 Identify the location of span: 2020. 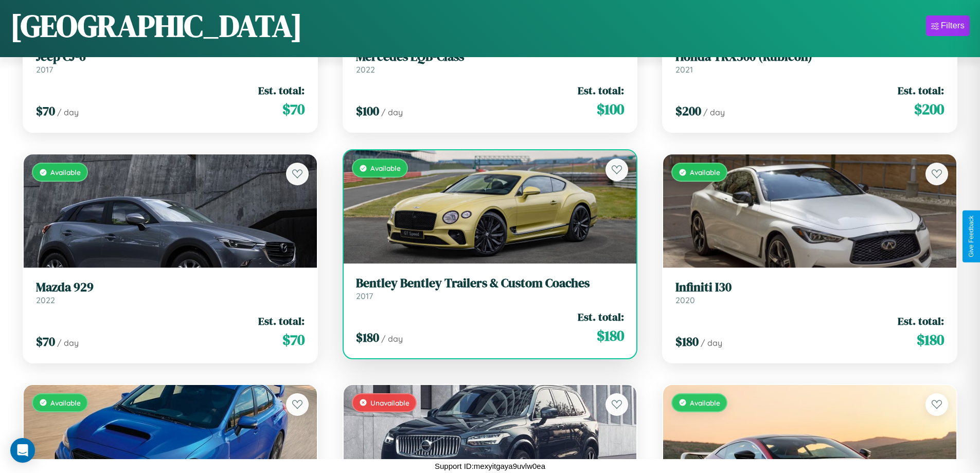
(685, 300).